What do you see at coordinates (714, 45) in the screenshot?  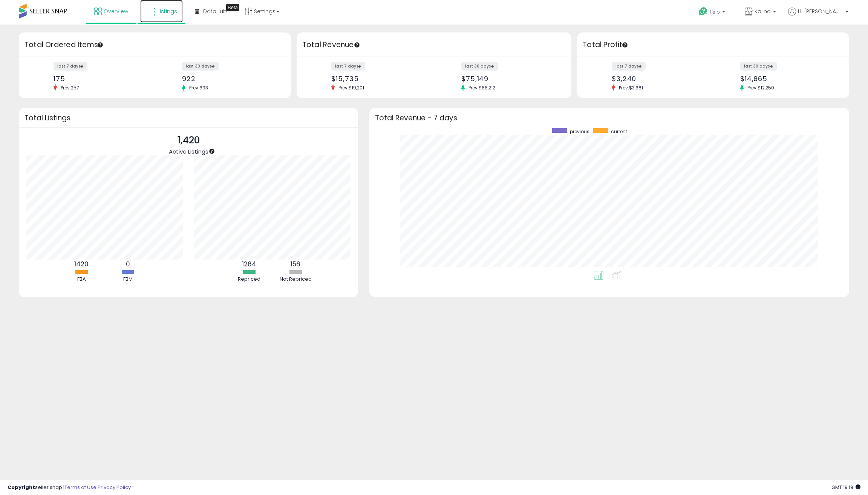 I see `h3: Total Profit` at bounding box center [714, 45].